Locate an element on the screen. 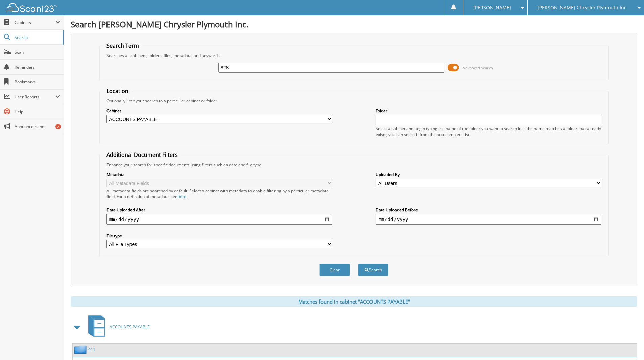 The width and height of the screenshot is (644, 360). label: Cabinet is located at coordinates (219, 111).